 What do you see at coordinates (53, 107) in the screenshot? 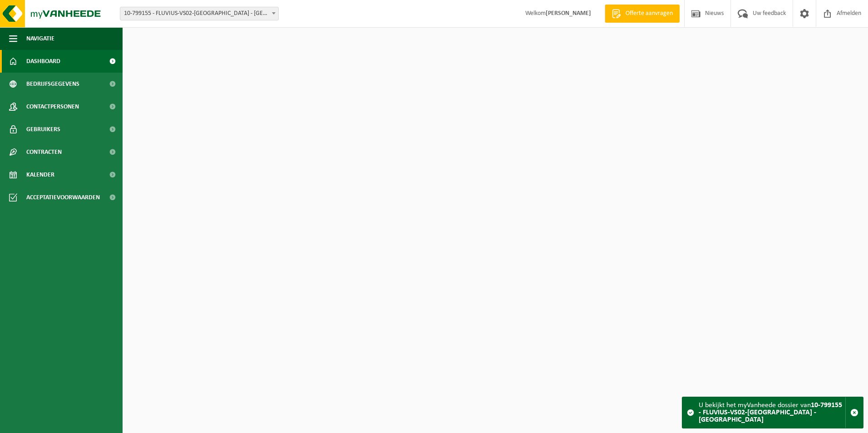
I see `span: Contactpersonen` at bounding box center [53, 107].